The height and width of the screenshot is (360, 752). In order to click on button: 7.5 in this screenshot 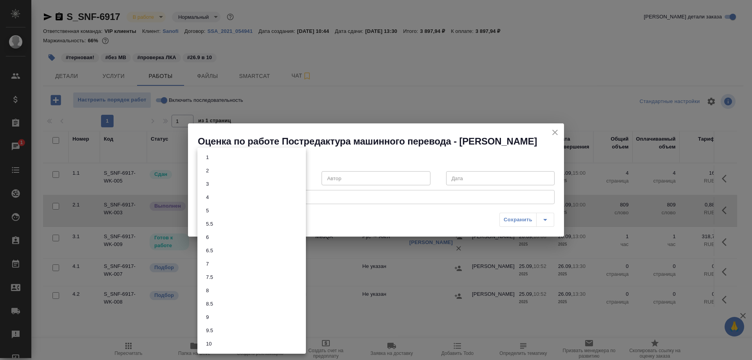, I will do `click(209, 277)`.